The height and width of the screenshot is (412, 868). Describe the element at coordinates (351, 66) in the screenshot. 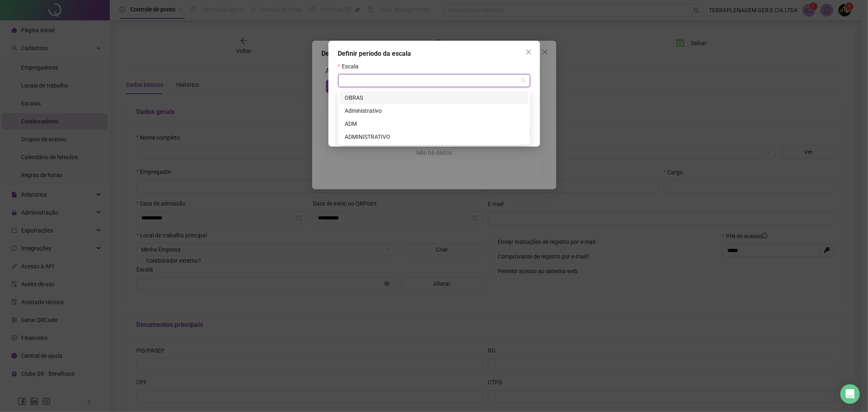

I see `label: Escala` at that location.